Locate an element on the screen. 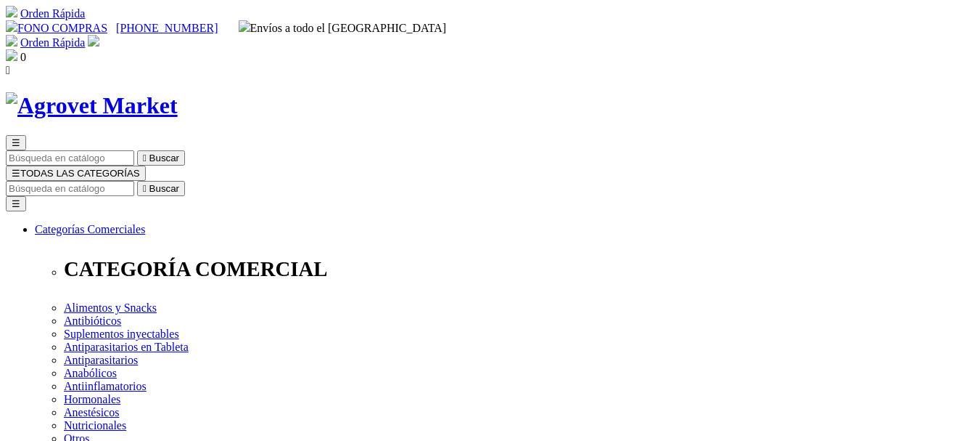 Image resolution: width=980 pixels, height=441 pixels. img: shopping-bag.svg is located at coordinates (11, 55).